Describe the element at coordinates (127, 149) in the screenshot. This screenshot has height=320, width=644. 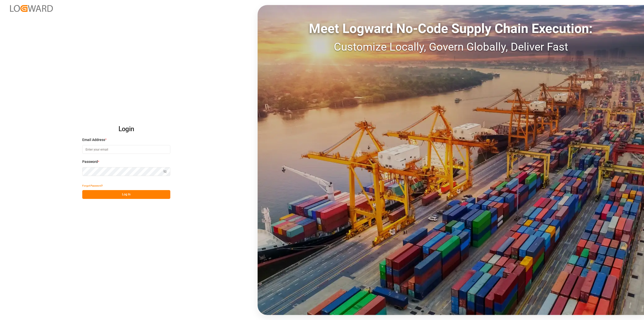
I see `input: Enter your email` at that location.